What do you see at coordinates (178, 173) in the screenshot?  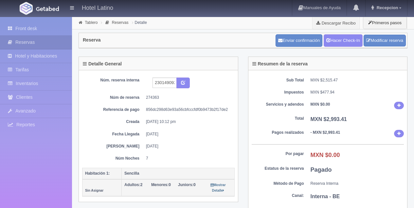 I see `th: Sencilla` at bounding box center [178, 173].